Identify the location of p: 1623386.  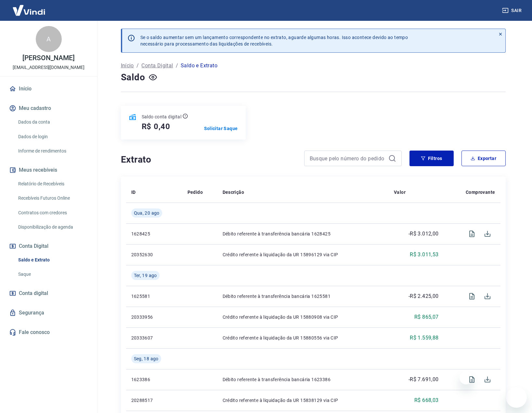
(154, 379).